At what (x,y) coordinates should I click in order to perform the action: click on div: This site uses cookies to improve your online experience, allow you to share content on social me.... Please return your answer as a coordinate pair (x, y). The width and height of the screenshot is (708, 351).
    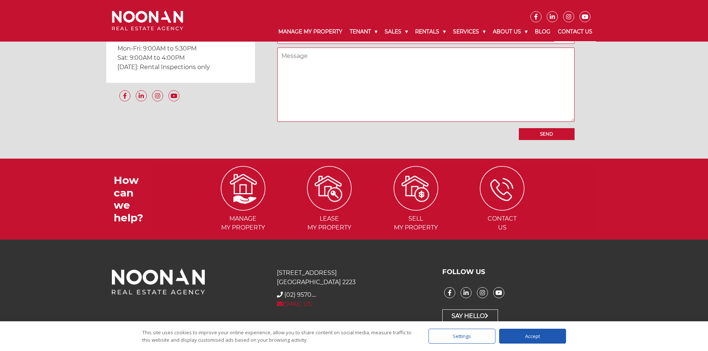
    Looking at the image, I should click on (278, 336).